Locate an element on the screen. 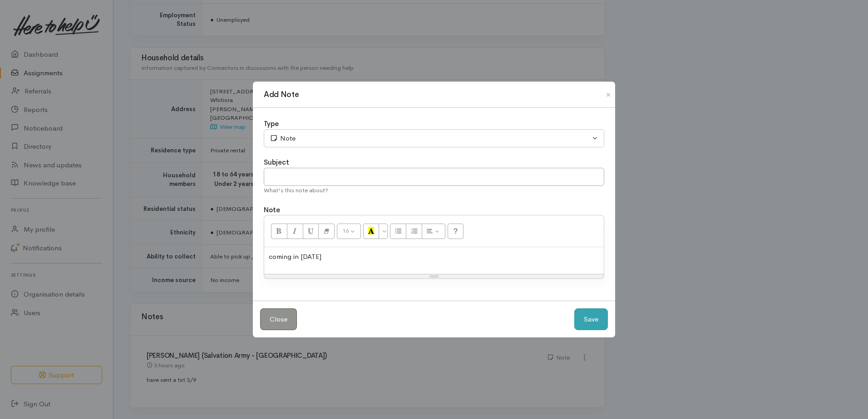 Image resolution: width=868 pixels, height=419 pixels. label: Note is located at coordinates (272, 210).